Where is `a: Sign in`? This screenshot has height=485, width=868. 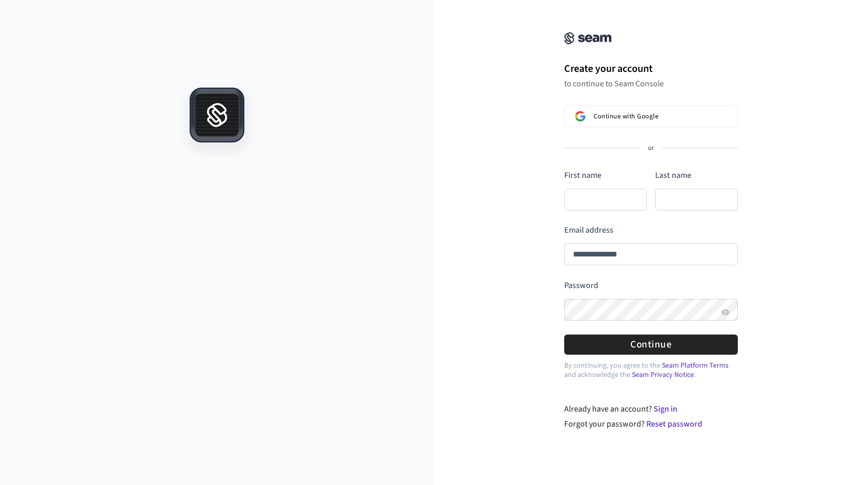 a: Sign in is located at coordinates (665, 409).